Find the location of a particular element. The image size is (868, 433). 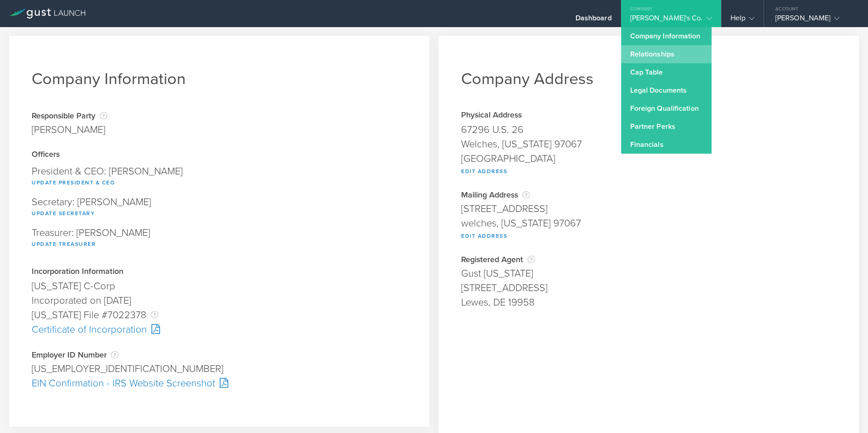

div: EIN Confirmation - IRS Website Screenshot is located at coordinates (219, 383).